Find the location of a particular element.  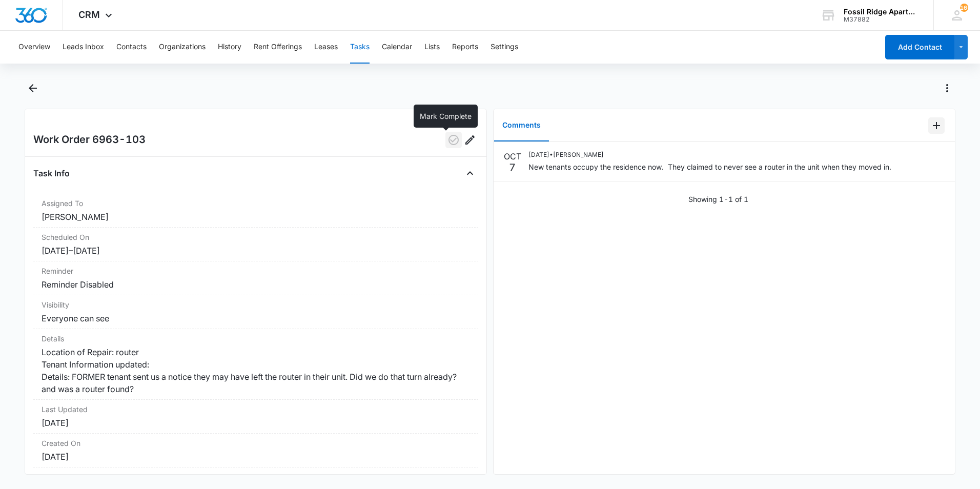

button: Actions is located at coordinates (947, 89).